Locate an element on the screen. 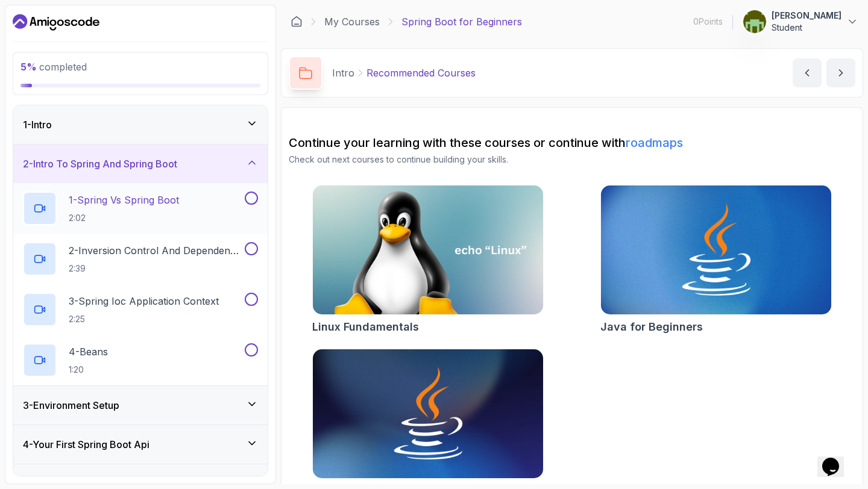  p: 1:20 is located at coordinates (88, 370).